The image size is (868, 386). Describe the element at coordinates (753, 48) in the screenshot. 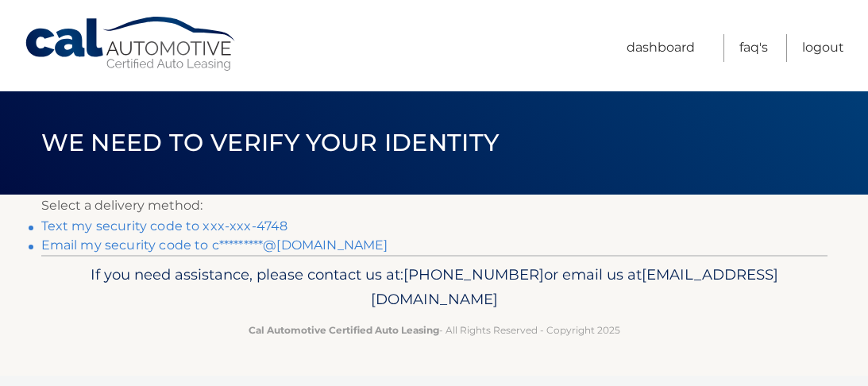

I see `a: FAQ's` at that location.